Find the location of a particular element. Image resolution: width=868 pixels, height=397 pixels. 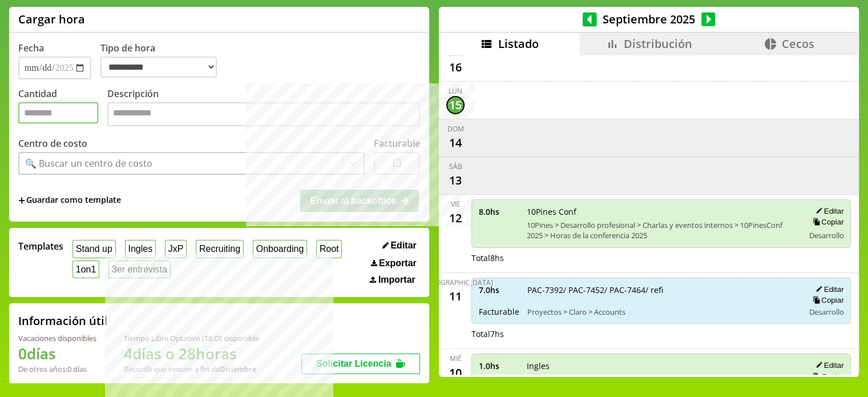

div: mié is located at coordinates (456, 358).